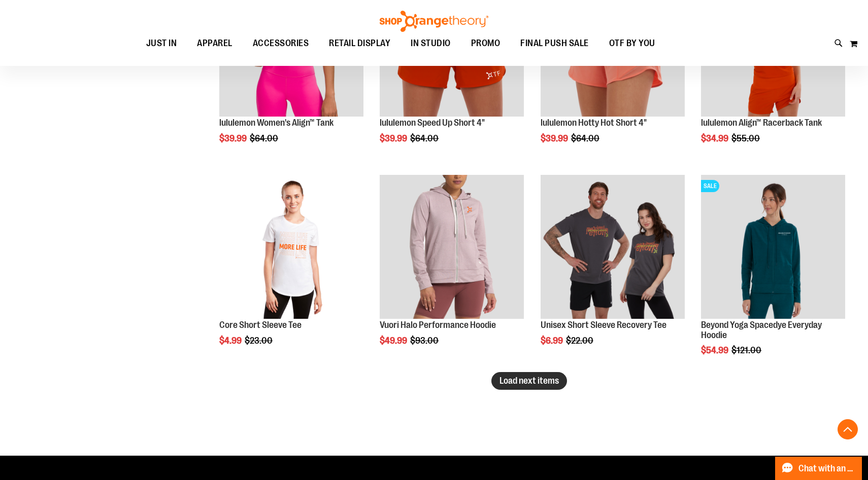  What do you see at coordinates (394, 340) in the screenshot?
I see `span: $49.99` at bounding box center [394, 340].